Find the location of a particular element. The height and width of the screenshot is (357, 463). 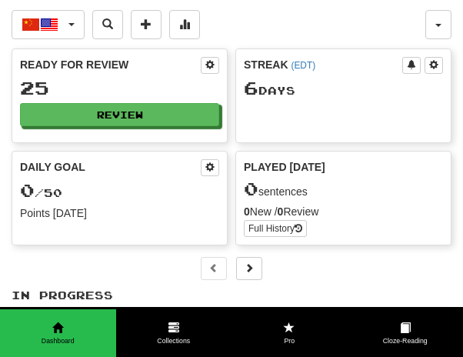

a: (EDT) is located at coordinates (303, 65).